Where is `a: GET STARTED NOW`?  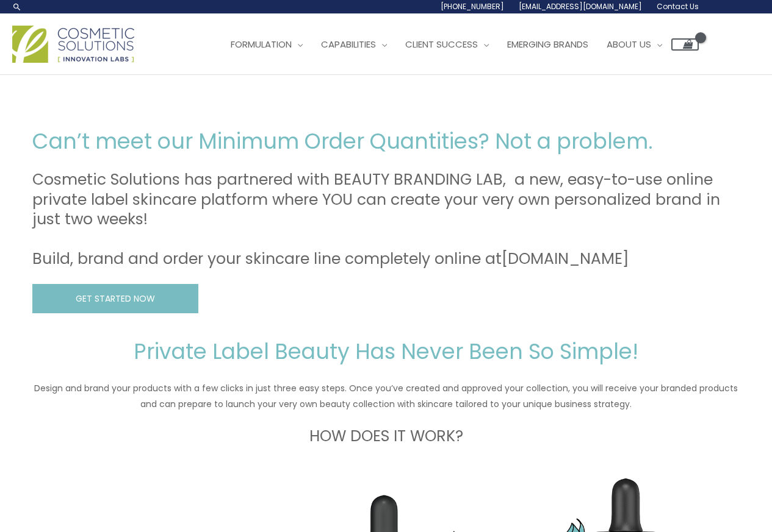 a: GET STARTED NOW is located at coordinates (115, 299).